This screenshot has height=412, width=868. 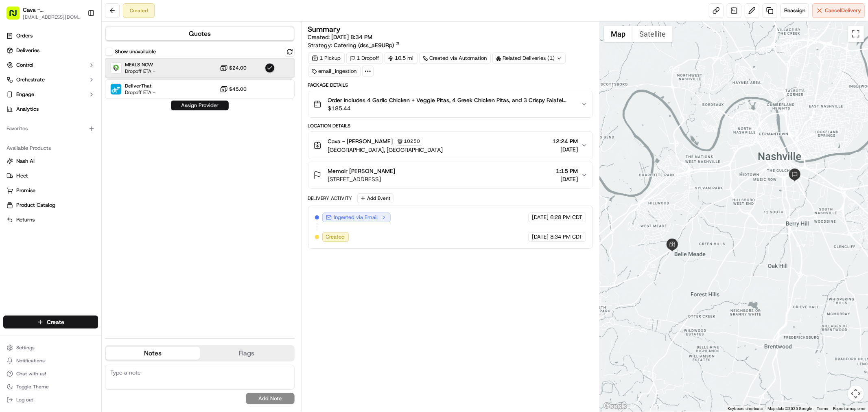 What do you see at coordinates (849, 409) in the screenshot?
I see `a: Report a map error` at bounding box center [849, 409].